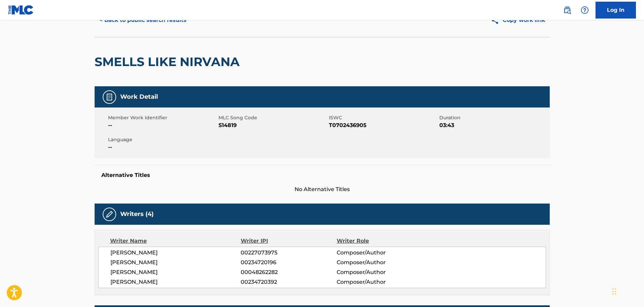  I want to click on img: search, so click(567, 10).